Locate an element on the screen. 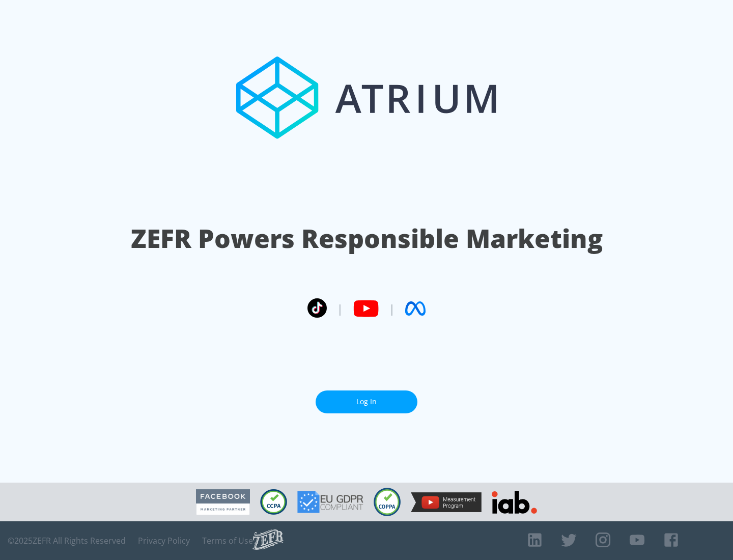 This screenshot has width=733, height=560. img: IAB is located at coordinates (514, 502).